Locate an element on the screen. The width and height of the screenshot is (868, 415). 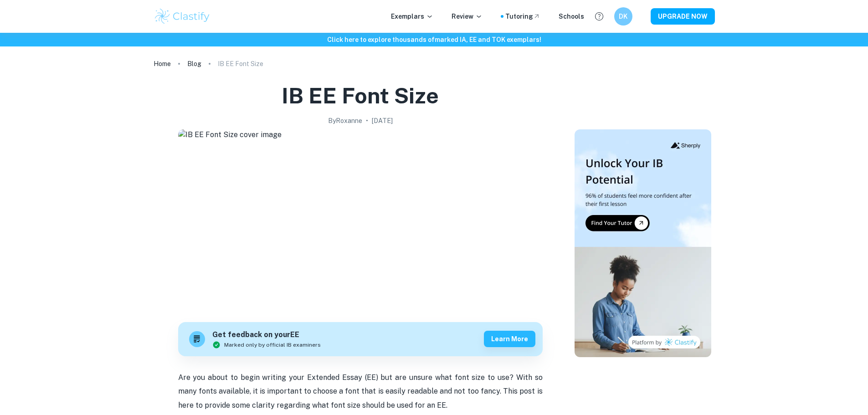
a: Thumbnail is located at coordinates (643, 244).